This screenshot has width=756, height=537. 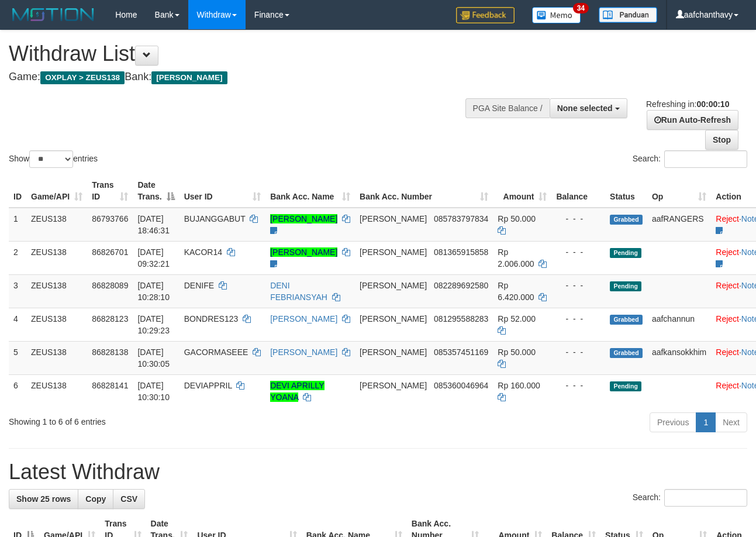 What do you see at coordinates (518, 385) in the screenshot?
I see `span: Rp 160.000` at bounding box center [518, 385].